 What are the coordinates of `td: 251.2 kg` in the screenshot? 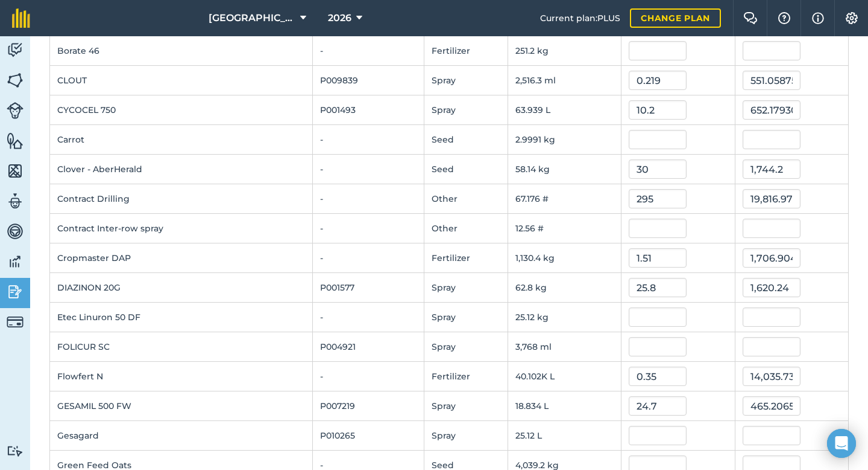 It's located at (564, 50).